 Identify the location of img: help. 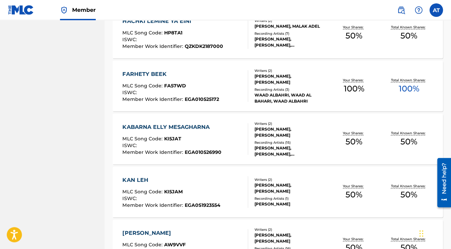
(418, 10).